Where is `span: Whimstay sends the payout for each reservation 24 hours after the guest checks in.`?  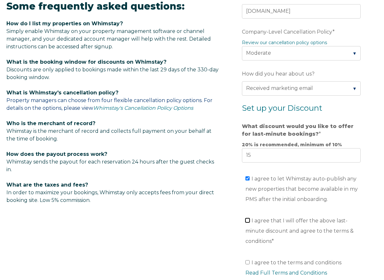
span: Whimstay sends the payout for each reservation 24 hours after the guest checks in. is located at coordinates (110, 166).